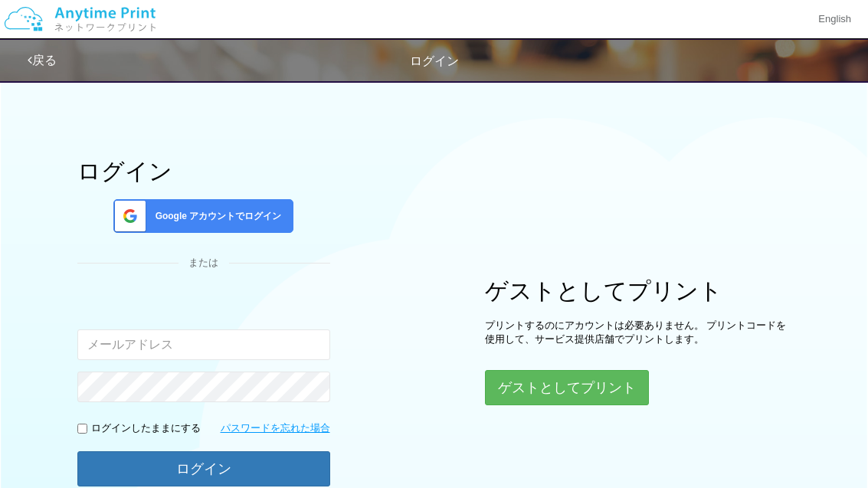  What do you see at coordinates (275, 428) in the screenshot?
I see `a: パスワードを忘れた場合` at bounding box center [275, 428].